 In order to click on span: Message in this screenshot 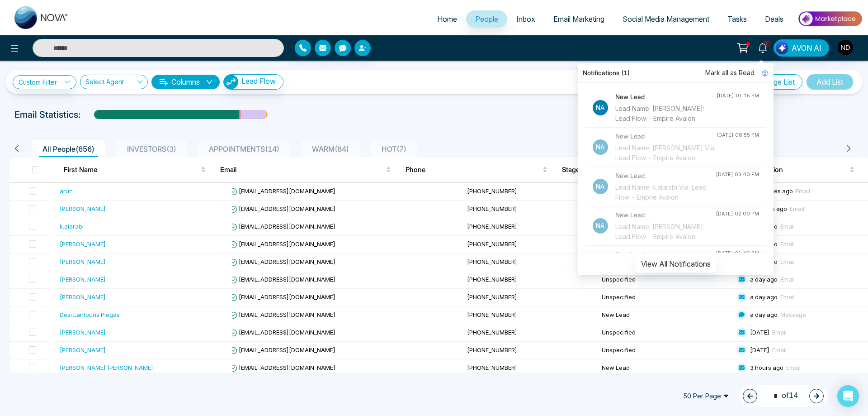, I will do `click(793, 314)`.